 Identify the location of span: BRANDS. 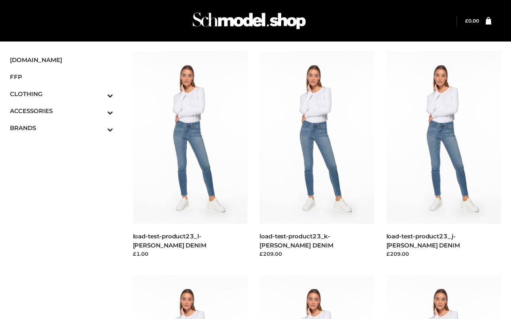
(61, 128).